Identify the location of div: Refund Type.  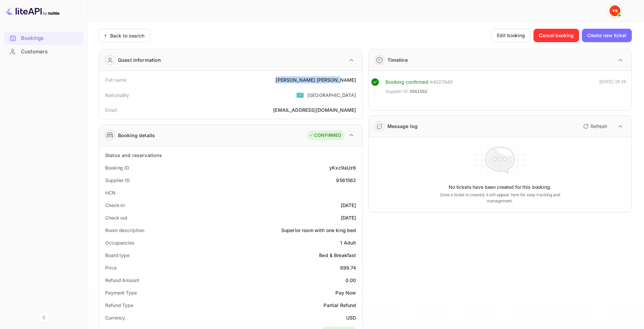
(119, 305).